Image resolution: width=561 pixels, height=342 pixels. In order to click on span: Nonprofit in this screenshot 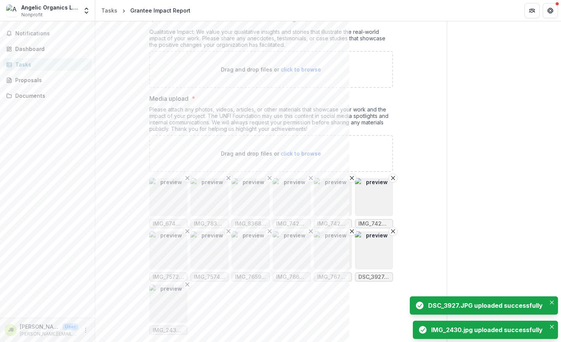, I will do `click(32, 15)`.